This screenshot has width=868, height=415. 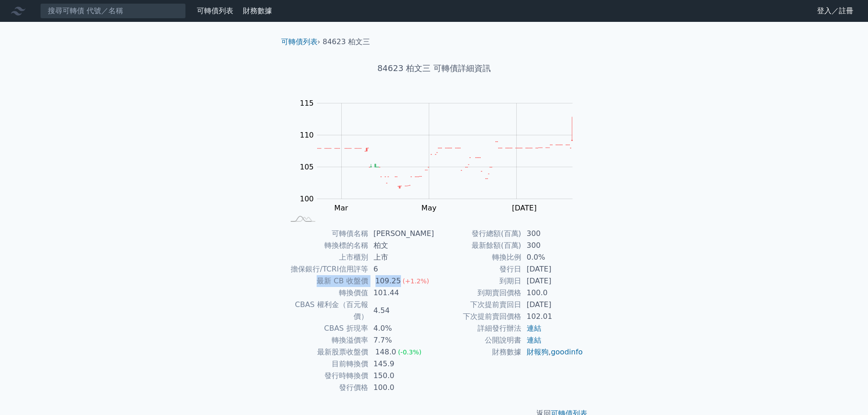 What do you see at coordinates (307, 166) in the screenshot?
I see `tspan: 105` at bounding box center [307, 166].